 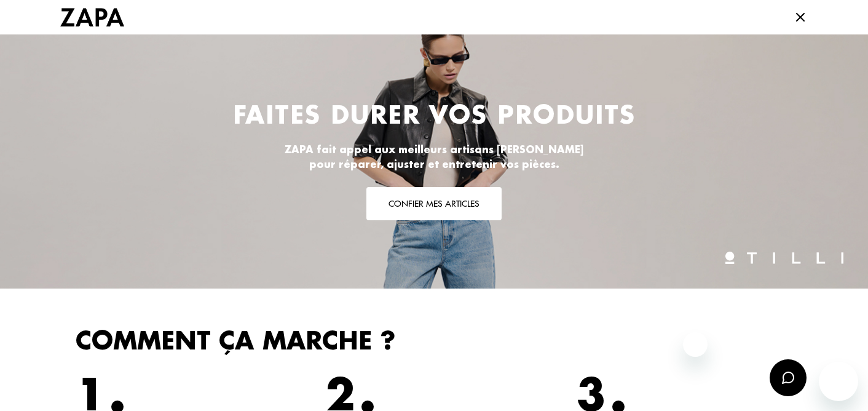 What do you see at coordinates (434, 341) in the screenshot?
I see `h2: Comment ça marche ?` at bounding box center [434, 341].